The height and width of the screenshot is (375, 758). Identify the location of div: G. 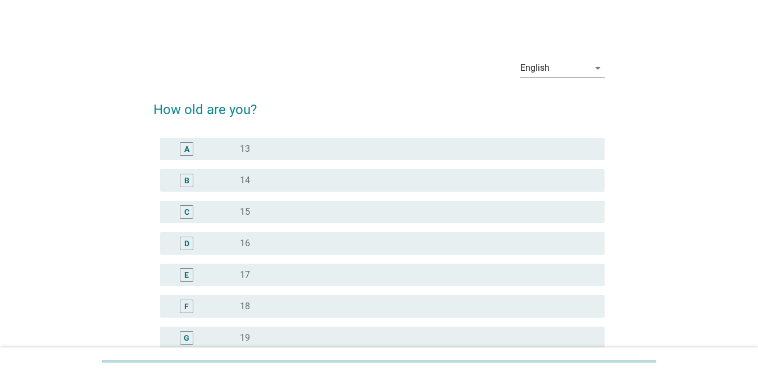
(186, 337).